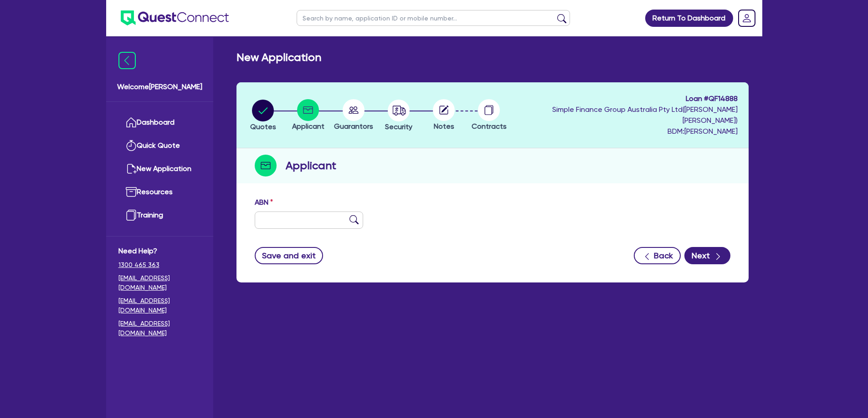 This screenshot has height=418, width=868. I want to click on a: Training, so click(159, 215).